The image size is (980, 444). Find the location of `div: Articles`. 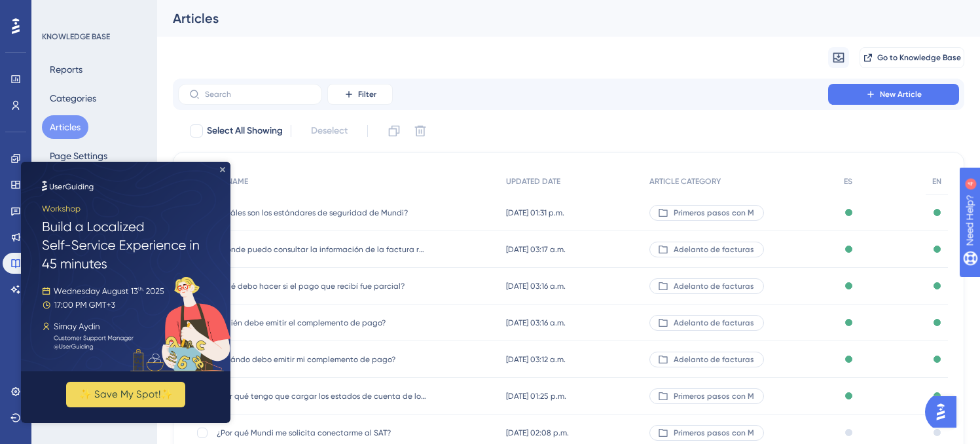

div: Articles is located at coordinates (552, 19).